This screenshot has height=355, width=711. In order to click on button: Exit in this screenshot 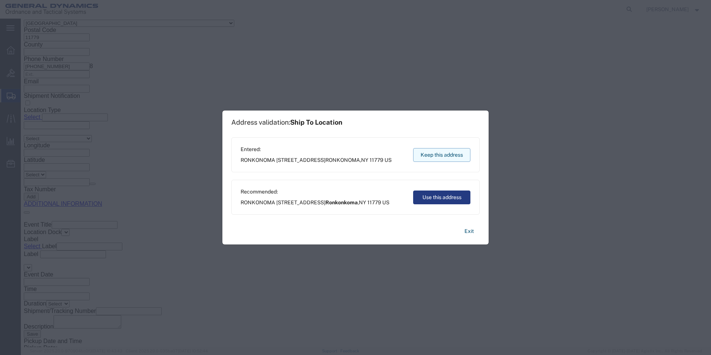, I will do `click(469, 231)`.